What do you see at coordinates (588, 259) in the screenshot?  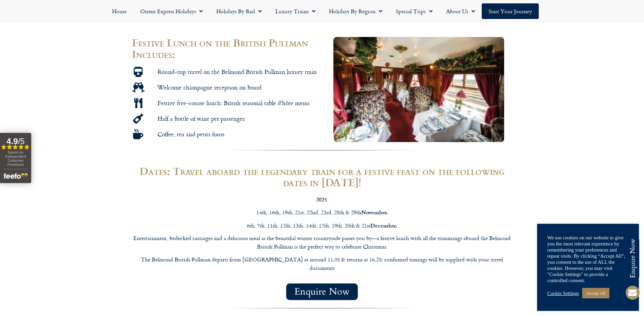 I see `div: We use cookies on our website to give you the most relevant experience by remembering your prefer...` at bounding box center [588, 259].